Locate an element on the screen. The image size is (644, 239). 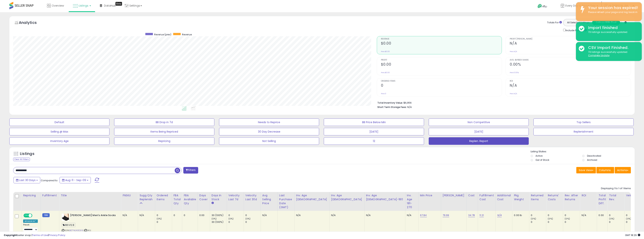
span: Revenue is located at coordinates (441, 39).